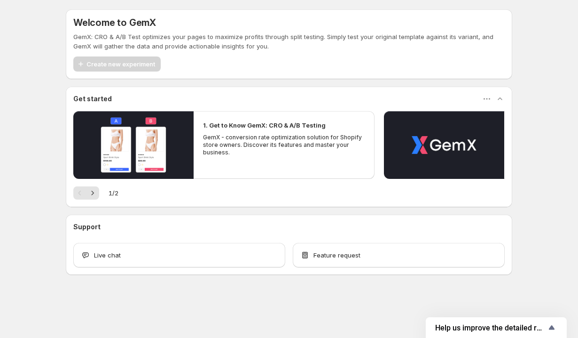  What do you see at coordinates (337, 255) in the screenshot?
I see `span: Feature request` at bounding box center [337, 255].